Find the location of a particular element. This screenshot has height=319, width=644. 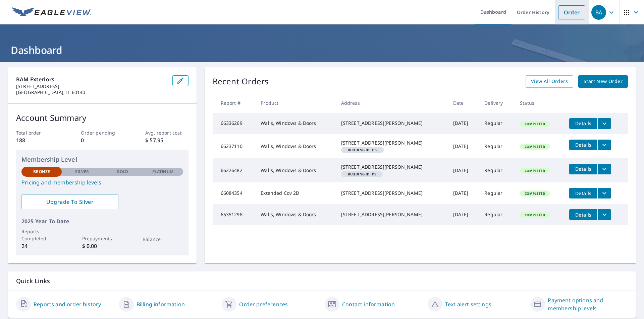

a: Pricing and membership levels is located at coordinates (103, 182).